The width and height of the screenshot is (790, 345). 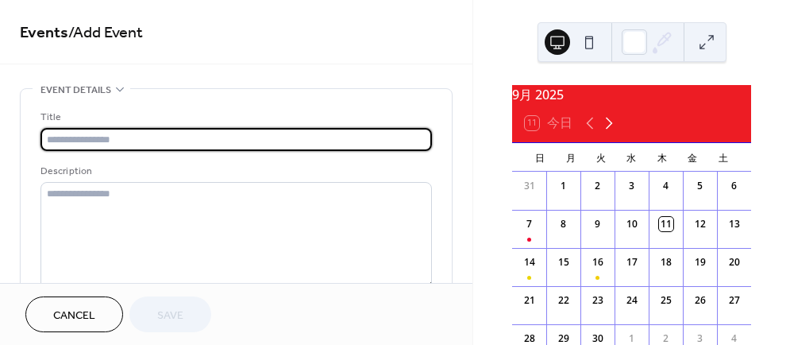 What do you see at coordinates (735, 186) in the screenshot?
I see `div: 6` at bounding box center [735, 186].